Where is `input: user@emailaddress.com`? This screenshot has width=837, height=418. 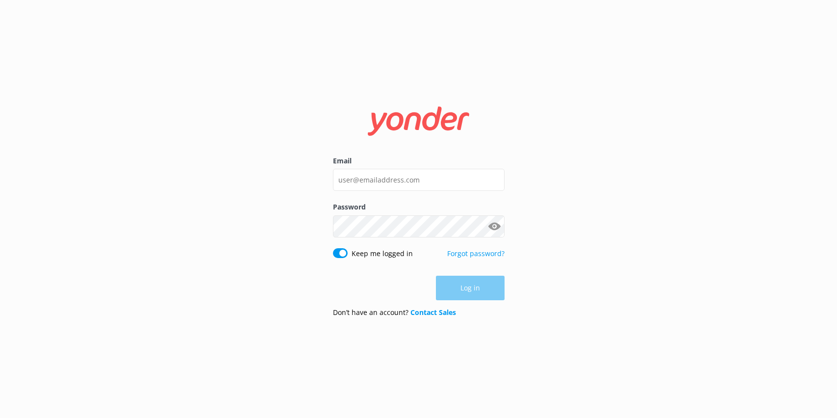 input: user@emailaddress.com is located at coordinates (419, 180).